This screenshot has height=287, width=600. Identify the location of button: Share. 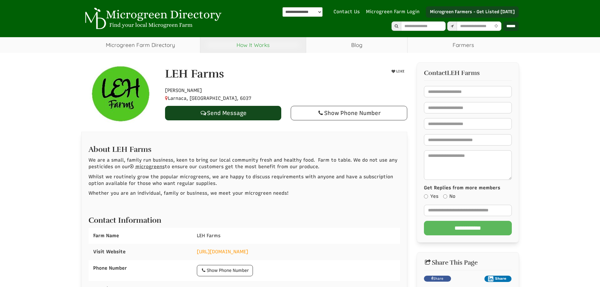
(498, 279).